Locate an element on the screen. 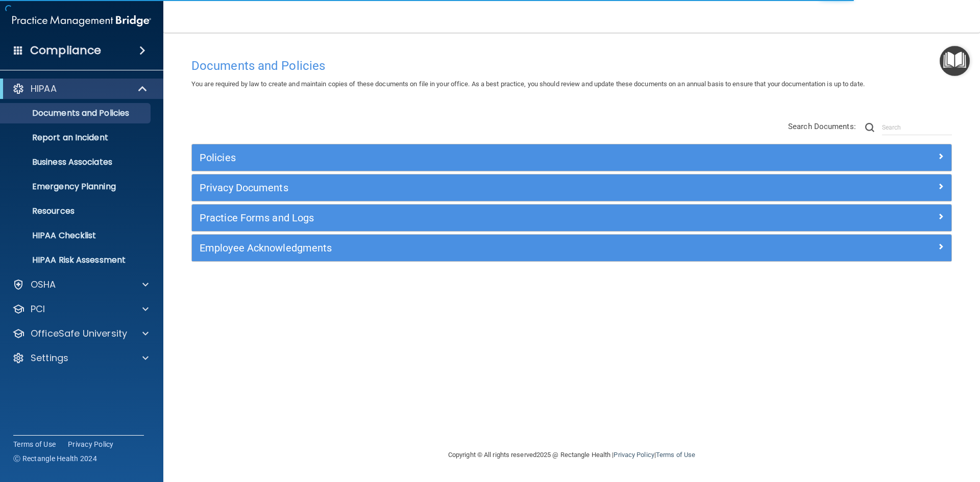  h5: Practice Forms and Logs is located at coordinates (477, 218).